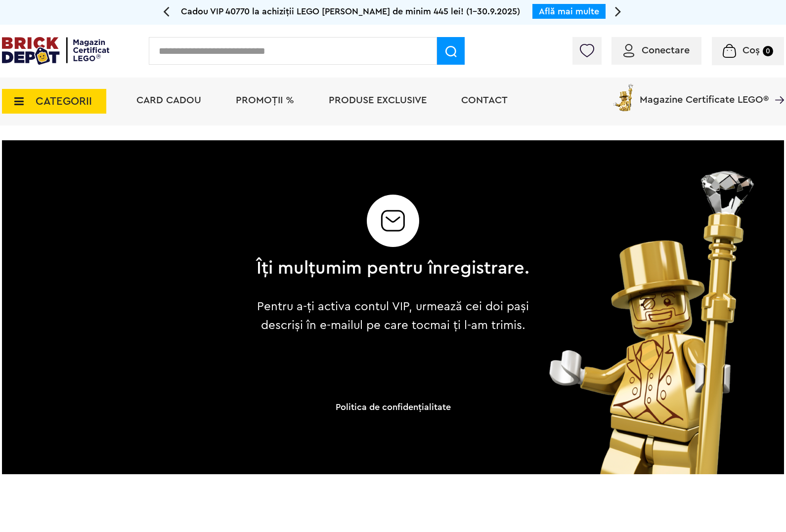 The height and width of the screenshot is (532, 786). What do you see at coordinates (484, 101) in the screenshot?
I see `span: Contact` at bounding box center [484, 101].